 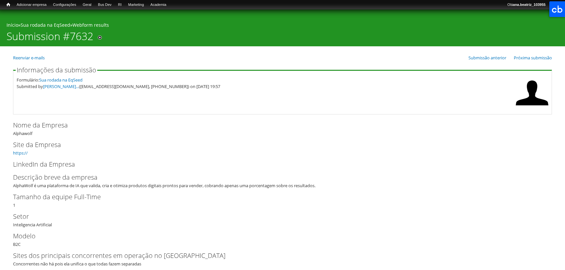 What do you see at coordinates (277, 164) in the screenshot?
I see `label: LinkedIn da Empresa` at bounding box center [277, 164].